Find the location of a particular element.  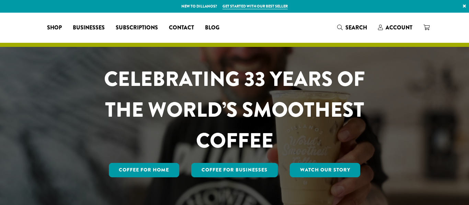

span: Subscriptions is located at coordinates (137, 28).